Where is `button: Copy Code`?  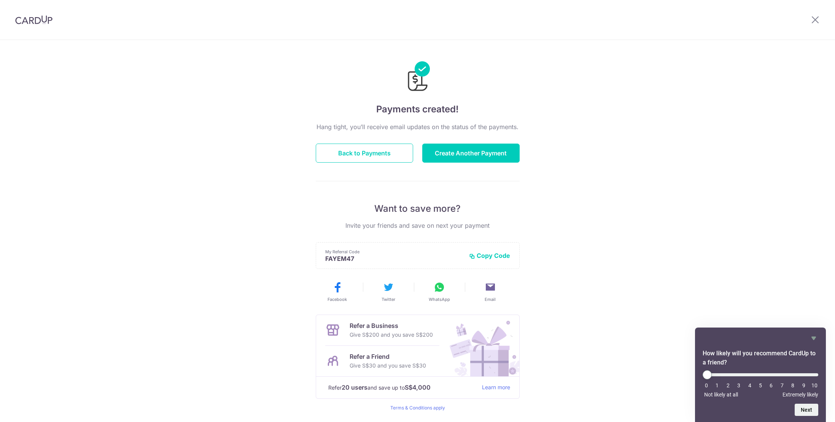
button: Copy Code is located at coordinates (490, 255).